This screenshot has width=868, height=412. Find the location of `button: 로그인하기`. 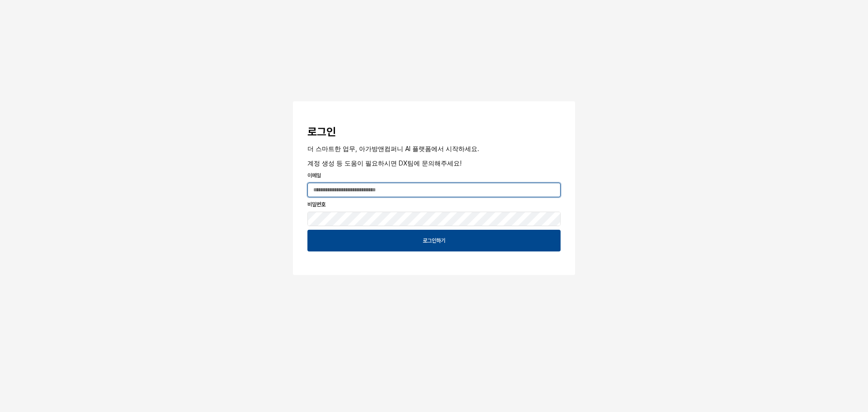

button: 로그인하기 is located at coordinates (434, 241).